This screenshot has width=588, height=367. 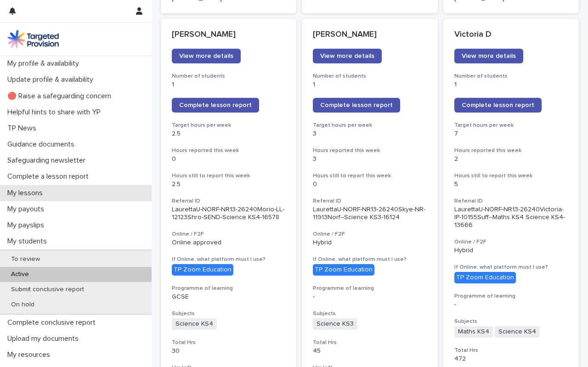 What do you see at coordinates (50, 176) in the screenshot?
I see `p: Complete a lesson report` at bounding box center [50, 176].